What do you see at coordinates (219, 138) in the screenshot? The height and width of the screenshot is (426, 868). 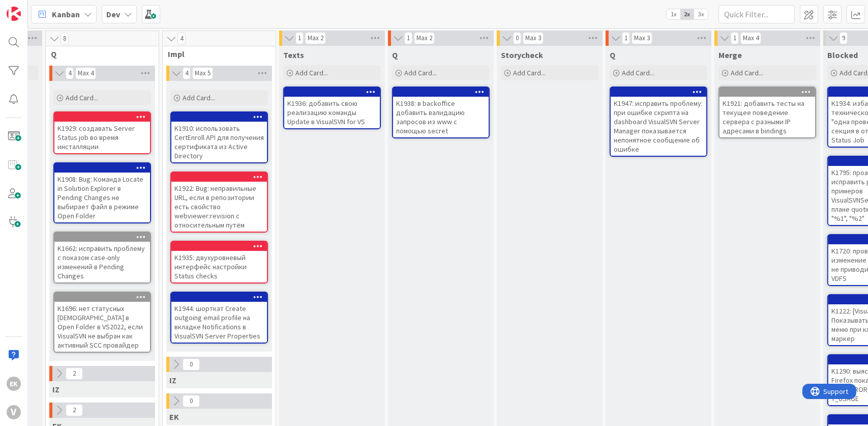 I see `a: K1910: использовать CertEnroll API для получения сертификата из Active Directory` at bounding box center [219, 138].